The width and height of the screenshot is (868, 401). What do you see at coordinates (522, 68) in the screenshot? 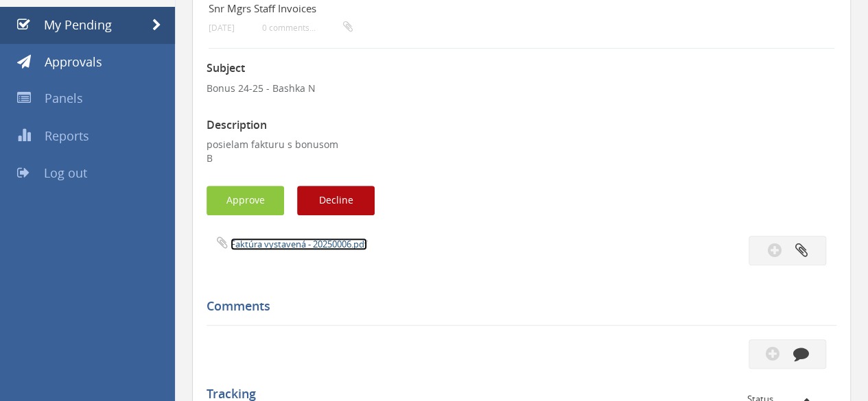
I see `h3: Subject` at bounding box center [522, 68].